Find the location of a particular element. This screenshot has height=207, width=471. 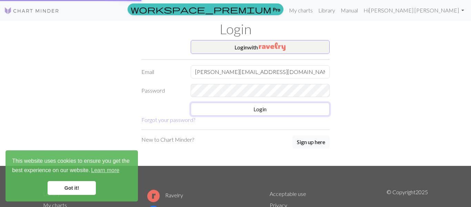

span: workspace_premium is located at coordinates (201, 9).